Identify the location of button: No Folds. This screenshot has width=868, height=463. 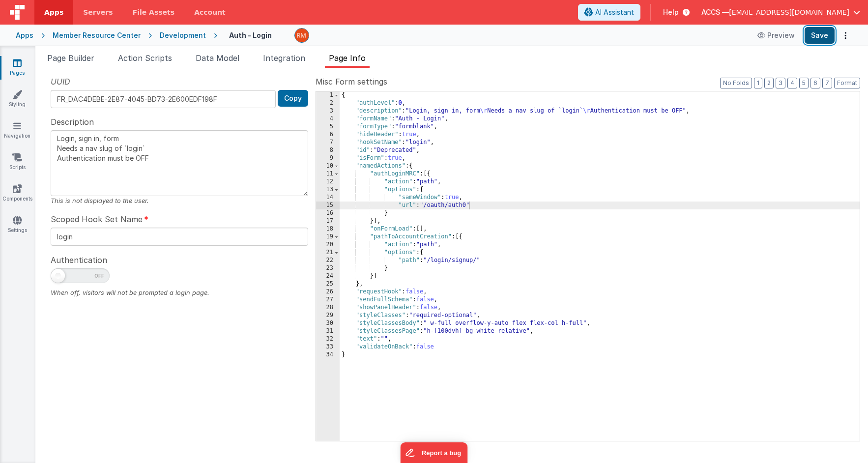
(736, 83).